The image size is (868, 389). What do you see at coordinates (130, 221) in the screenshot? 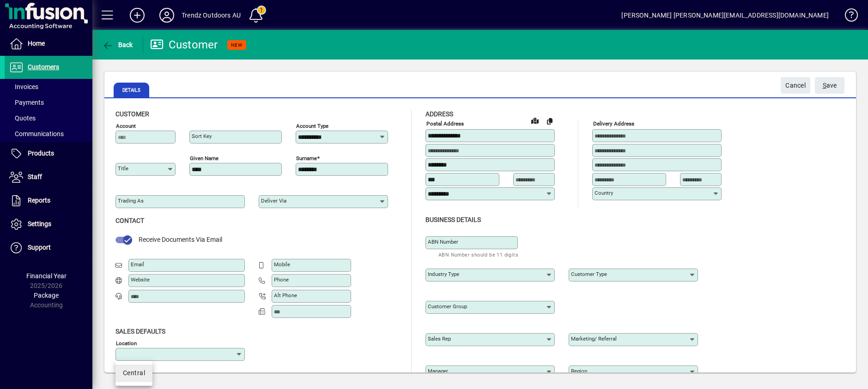
I see `span: Contact` at bounding box center [130, 221].